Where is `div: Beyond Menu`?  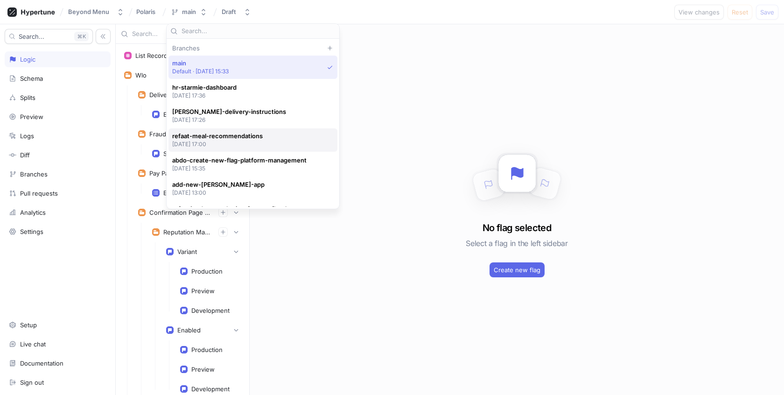 div: Beyond Menu is located at coordinates (89, 12).